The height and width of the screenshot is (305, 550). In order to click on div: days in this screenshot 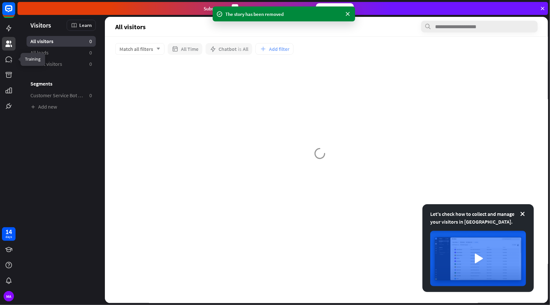, I will do `click(9, 237)`.